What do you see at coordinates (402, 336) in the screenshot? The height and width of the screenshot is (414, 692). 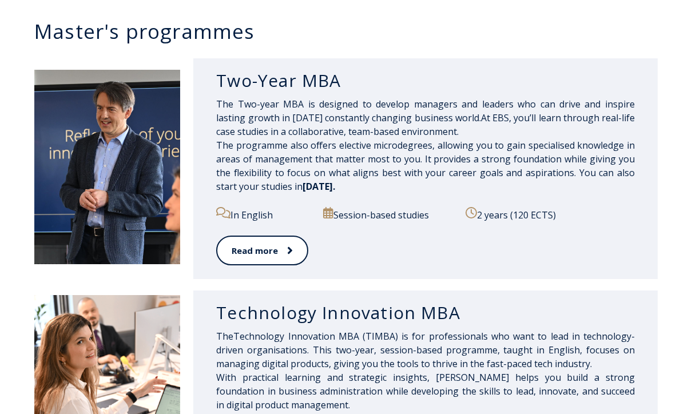 I see `span: BA (TIMBA) is for profes` at bounding box center [402, 336].